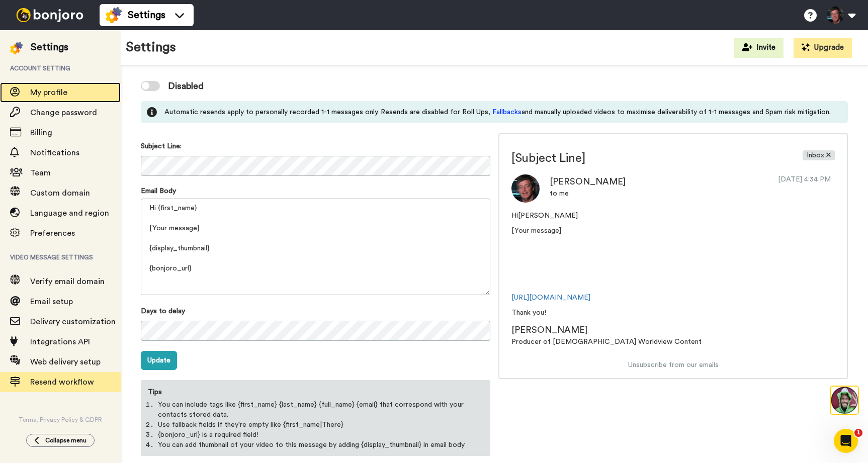 Image resolution: width=868 pixels, height=463 pixels. I want to click on label: Tips, so click(155, 389).